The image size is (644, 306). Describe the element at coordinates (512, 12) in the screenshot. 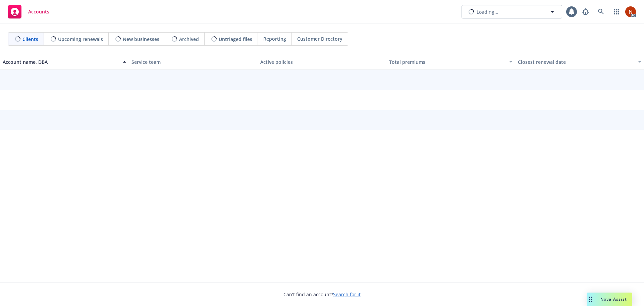

I see `button: Loading...` at that location.